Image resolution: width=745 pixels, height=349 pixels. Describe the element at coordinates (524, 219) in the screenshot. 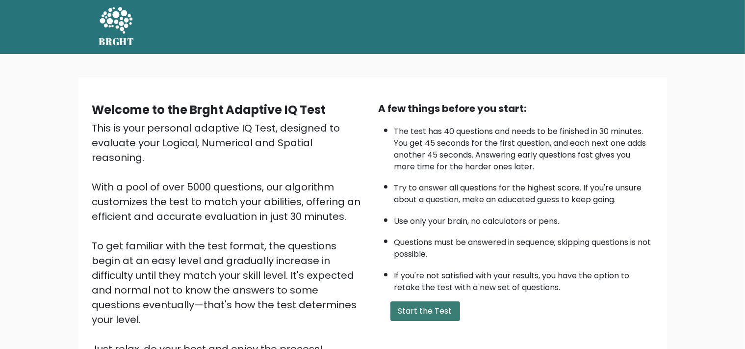

I see `li: Use only your brain, no calculators or pens.` at that location.